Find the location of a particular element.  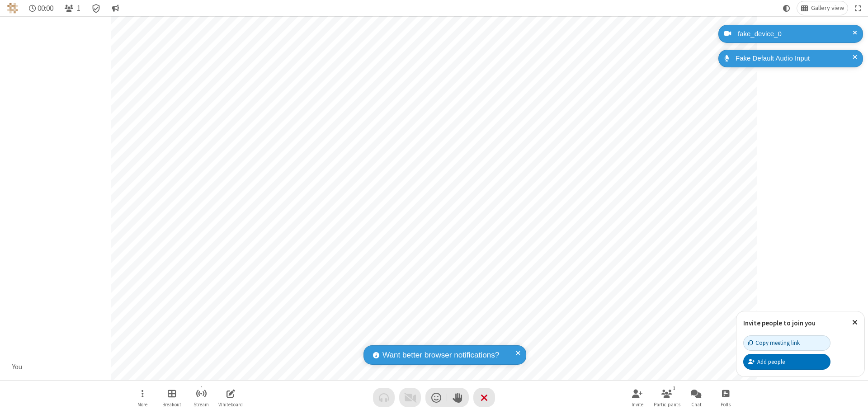

span: 1 is located at coordinates (79, 8).